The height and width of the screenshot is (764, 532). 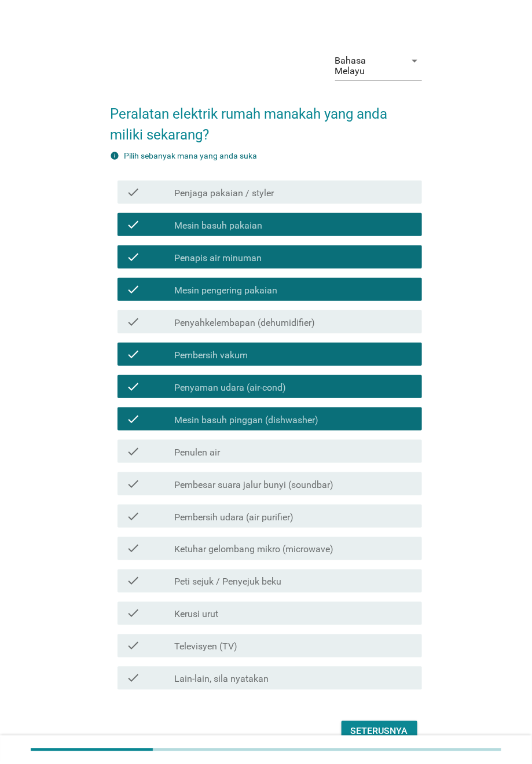 What do you see at coordinates (115, 155) in the screenshot?
I see `i: info` at bounding box center [115, 155].